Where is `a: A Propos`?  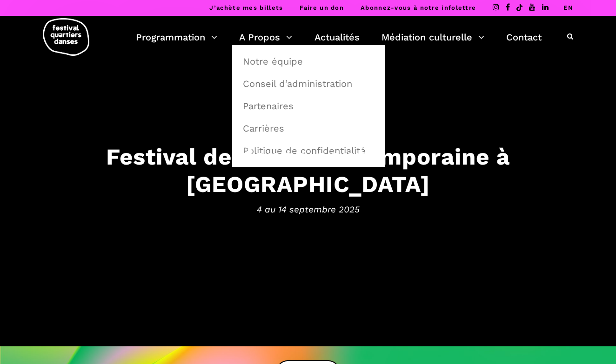 a: A Propos is located at coordinates (266, 37).